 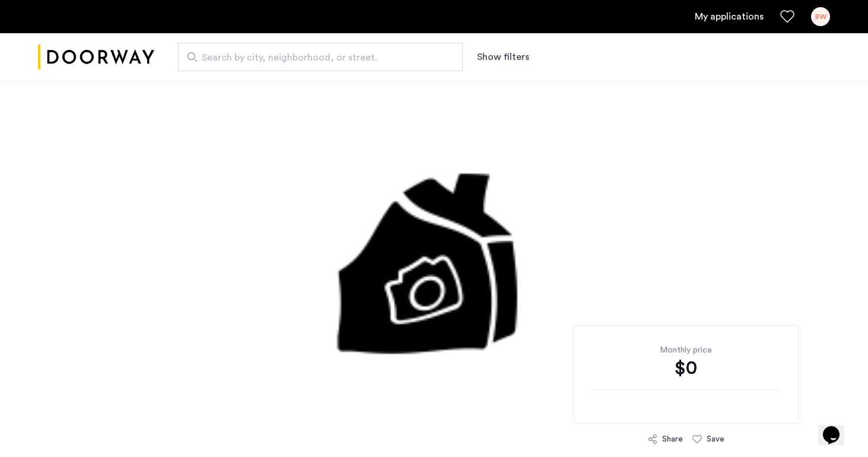 What do you see at coordinates (96, 57) in the screenshot?
I see `a: Cazamio logo` at bounding box center [96, 57].